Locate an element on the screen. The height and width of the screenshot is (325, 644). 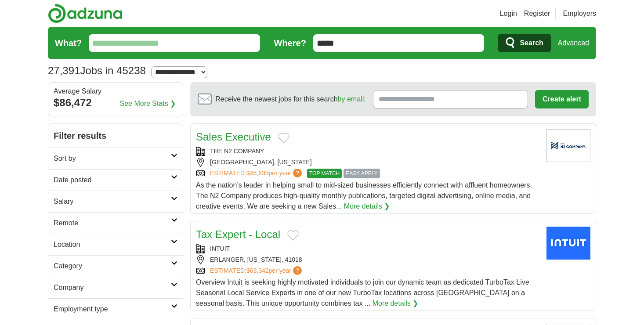
img: Intuit logo is located at coordinates (569, 243).